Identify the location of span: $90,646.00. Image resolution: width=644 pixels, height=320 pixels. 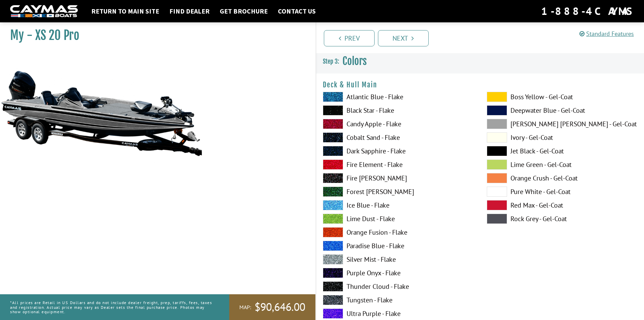
(280, 307).